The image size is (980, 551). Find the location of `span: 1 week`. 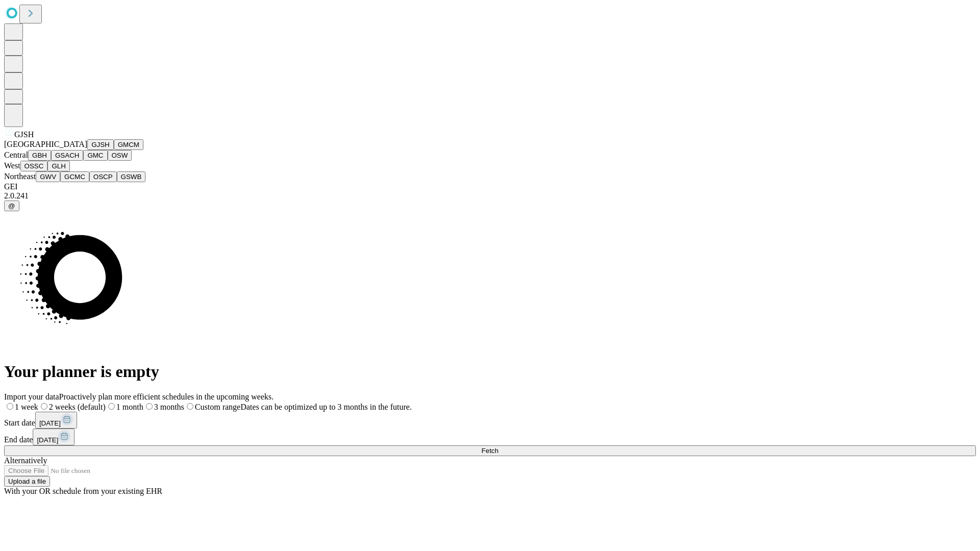

span: 1 week is located at coordinates (27, 407).